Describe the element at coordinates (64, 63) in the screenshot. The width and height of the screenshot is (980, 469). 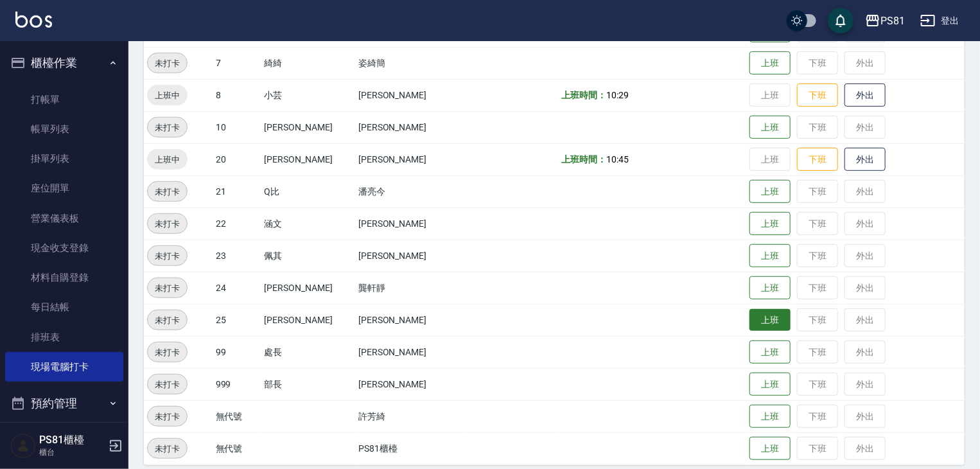
I see `button: 櫃檯作業` at that location.